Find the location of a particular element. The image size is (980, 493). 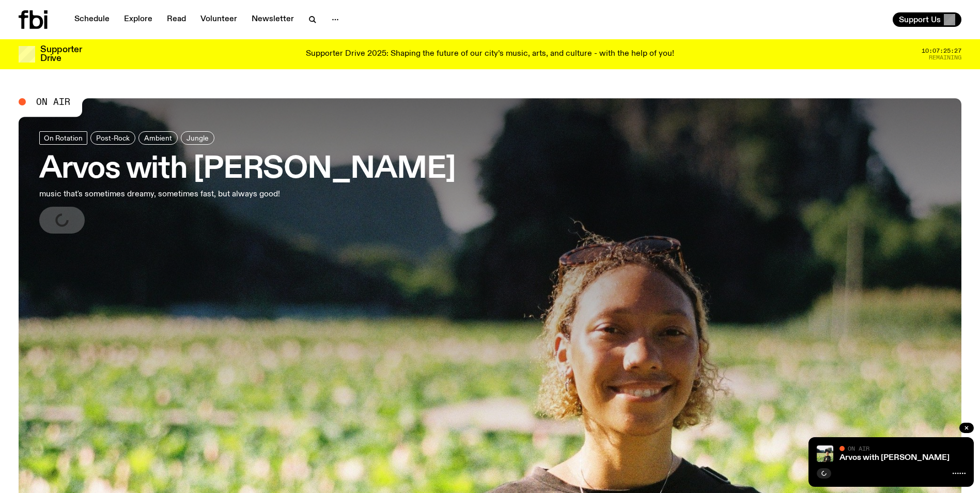

span: On Rotation is located at coordinates (63, 138).